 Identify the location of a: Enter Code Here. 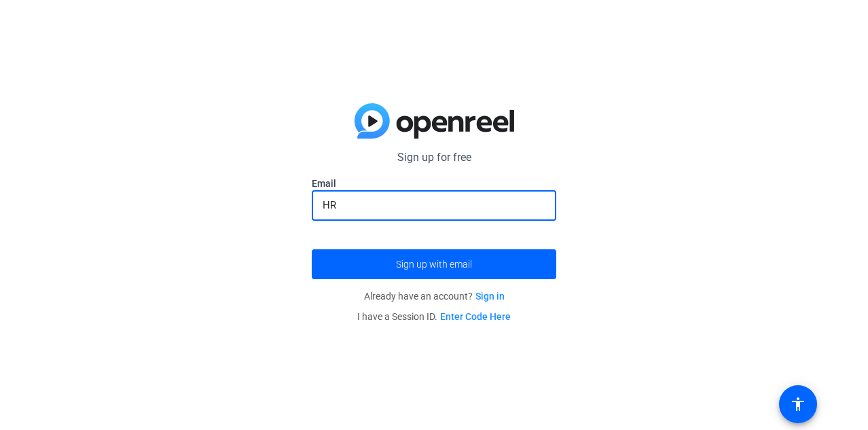
(475, 316).